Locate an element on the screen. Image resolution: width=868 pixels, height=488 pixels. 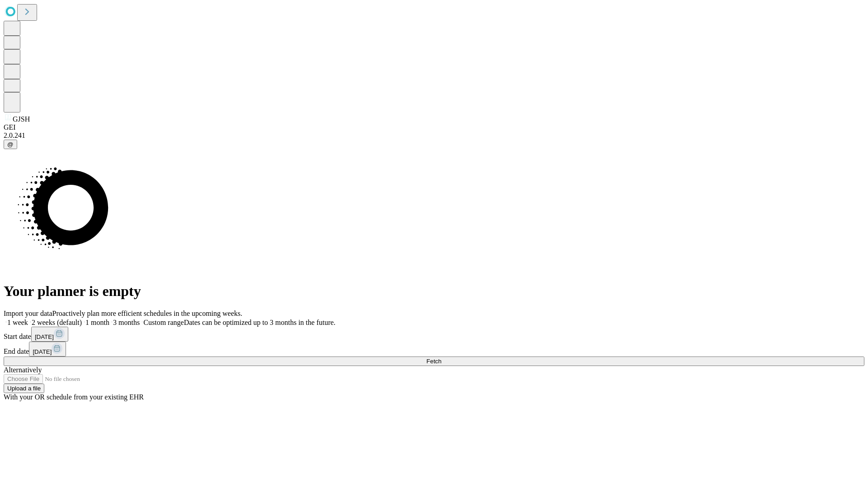
button: Fetch is located at coordinates (434, 361).